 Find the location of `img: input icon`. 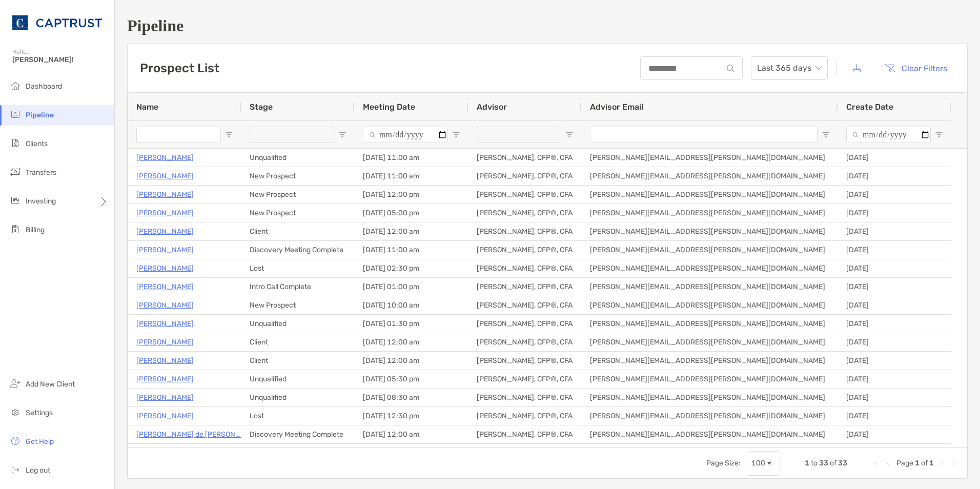

img: input icon is located at coordinates (730, 68).